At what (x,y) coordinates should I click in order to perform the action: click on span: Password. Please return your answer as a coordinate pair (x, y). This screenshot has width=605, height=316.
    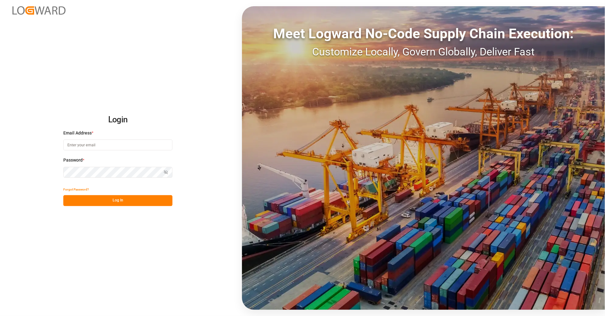
    Looking at the image, I should click on (73, 160).